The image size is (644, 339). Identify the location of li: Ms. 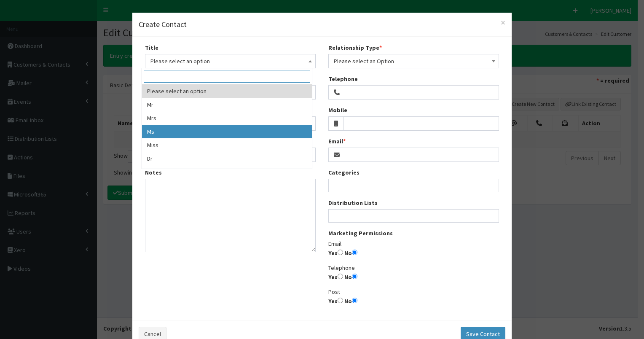
(227, 131).